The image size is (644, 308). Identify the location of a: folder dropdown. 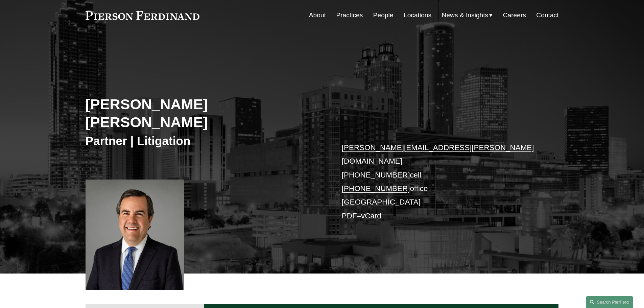
(467, 15).